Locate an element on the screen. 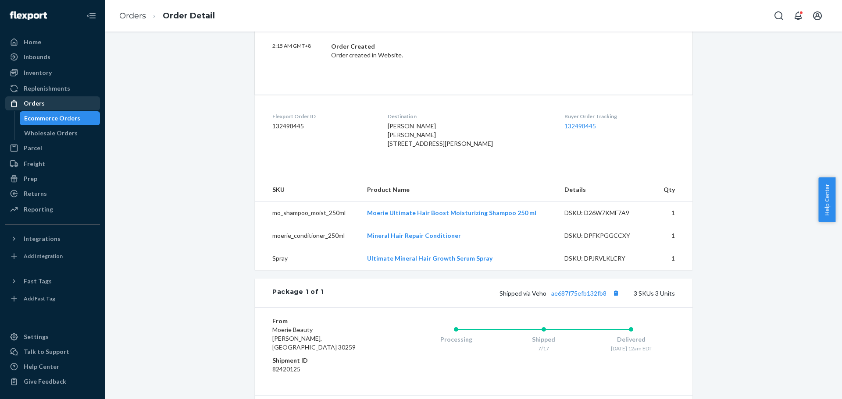 The width and height of the screenshot is (842, 399). div: Reporting is located at coordinates (38, 210).